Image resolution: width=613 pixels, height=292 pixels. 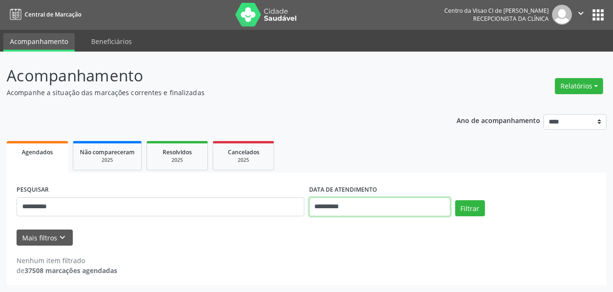 What do you see at coordinates (112, 41) in the screenshot?
I see `a: Beneficiários` at bounding box center [112, 41].